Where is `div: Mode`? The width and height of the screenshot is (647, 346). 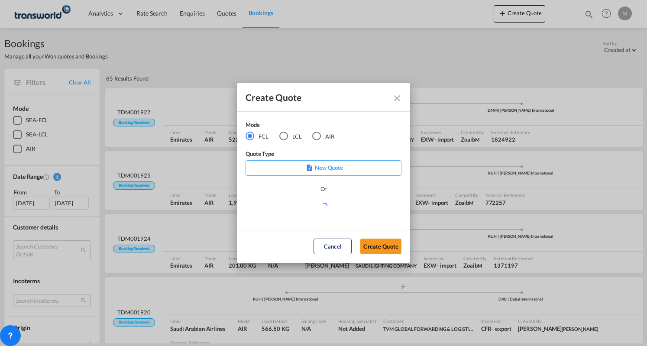
div: Mode is located at coordinates (295, 126).